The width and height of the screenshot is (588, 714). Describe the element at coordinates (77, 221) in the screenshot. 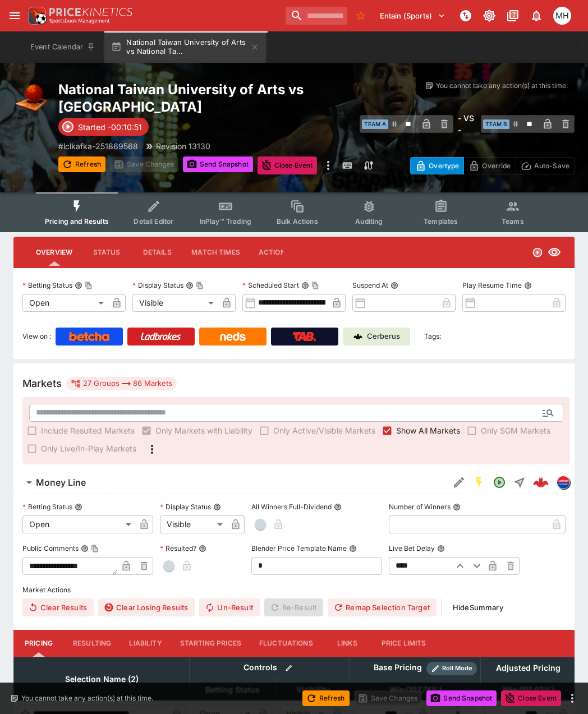

I see `span: Pricing and Results` at that location.